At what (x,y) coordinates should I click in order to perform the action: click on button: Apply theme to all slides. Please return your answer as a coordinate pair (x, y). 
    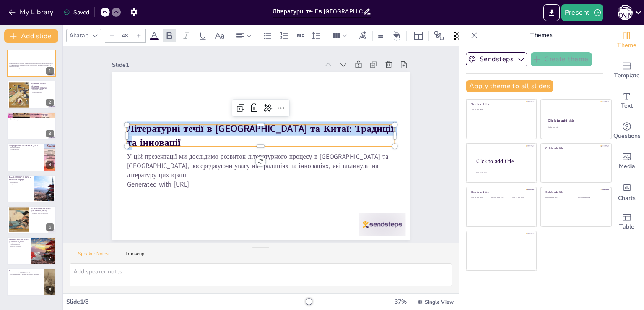
    Looking at the image, I should click on (510, 86).